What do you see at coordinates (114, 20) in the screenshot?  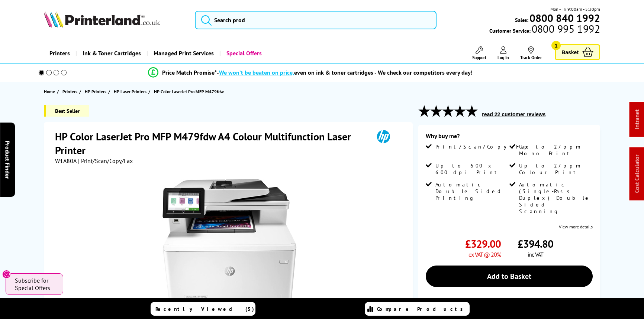 I see `a: Printerland Logo` at bounding box center [114, 20].